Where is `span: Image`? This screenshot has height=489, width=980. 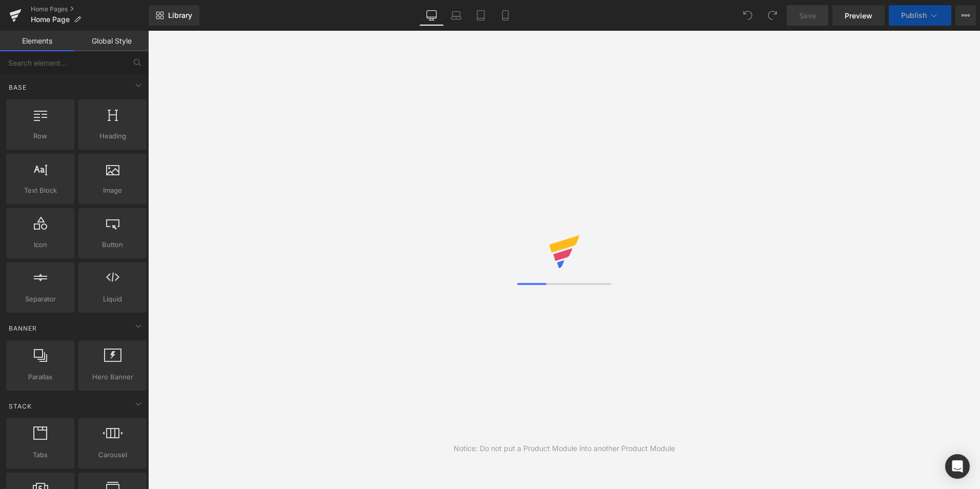
span: Image is located at coordinates (112, 191).